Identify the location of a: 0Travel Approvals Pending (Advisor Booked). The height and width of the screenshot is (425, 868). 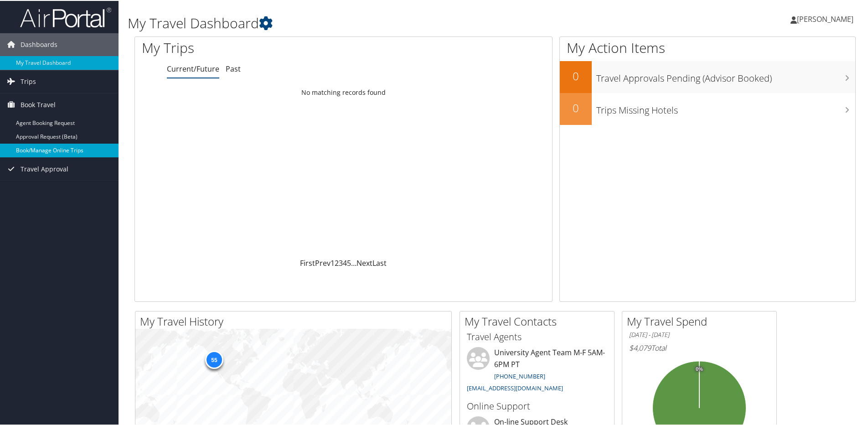
(707, 76).